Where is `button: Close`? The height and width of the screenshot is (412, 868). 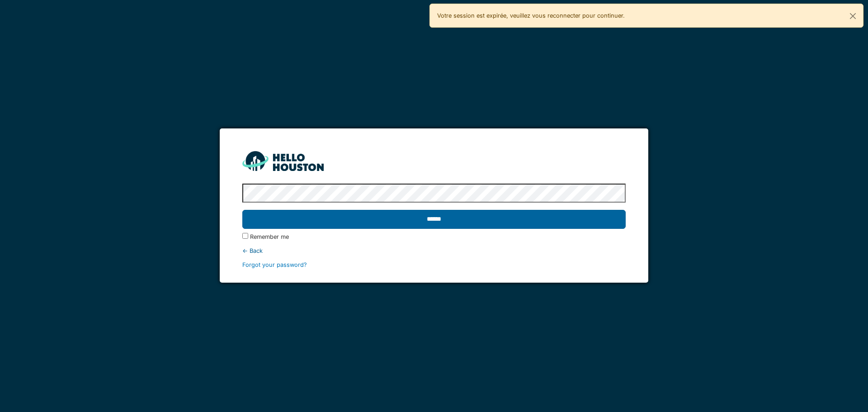
button: Close is located at coordinates (852, 16).